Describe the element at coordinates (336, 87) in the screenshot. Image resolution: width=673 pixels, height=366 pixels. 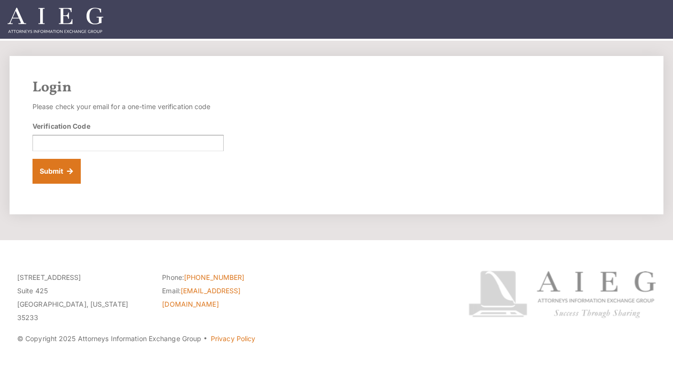
I see `h2: Login` at that location.